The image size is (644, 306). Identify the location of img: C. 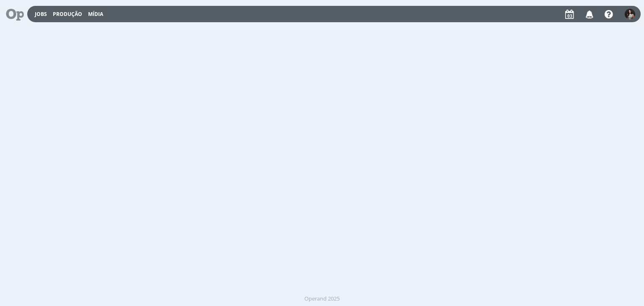
(630, 14).